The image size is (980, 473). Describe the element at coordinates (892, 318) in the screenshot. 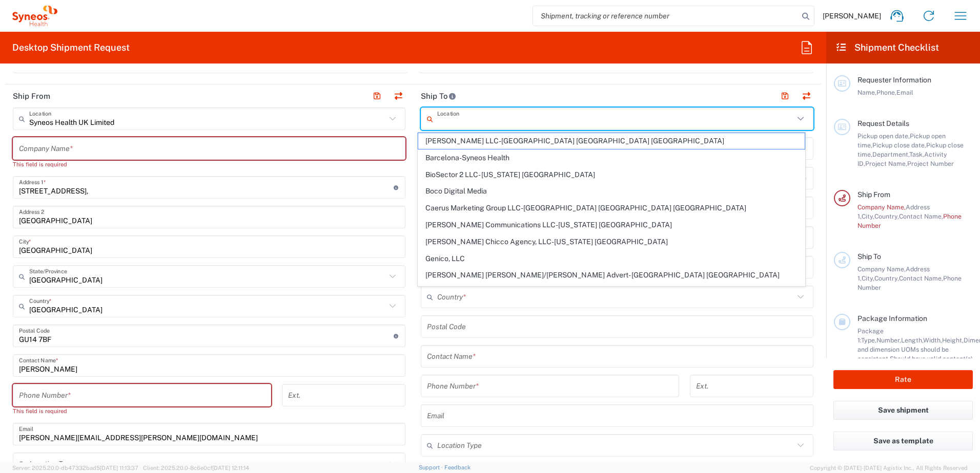

I see `span: Package Information` at that location.